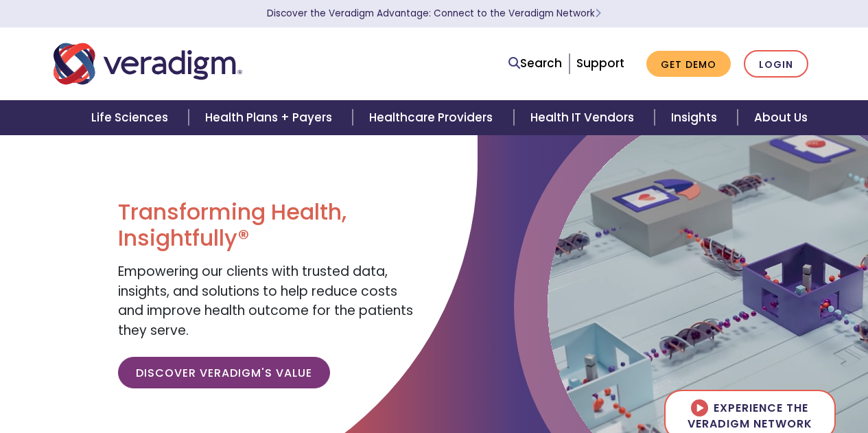  I want to click on a: Search, so click(535, 63).